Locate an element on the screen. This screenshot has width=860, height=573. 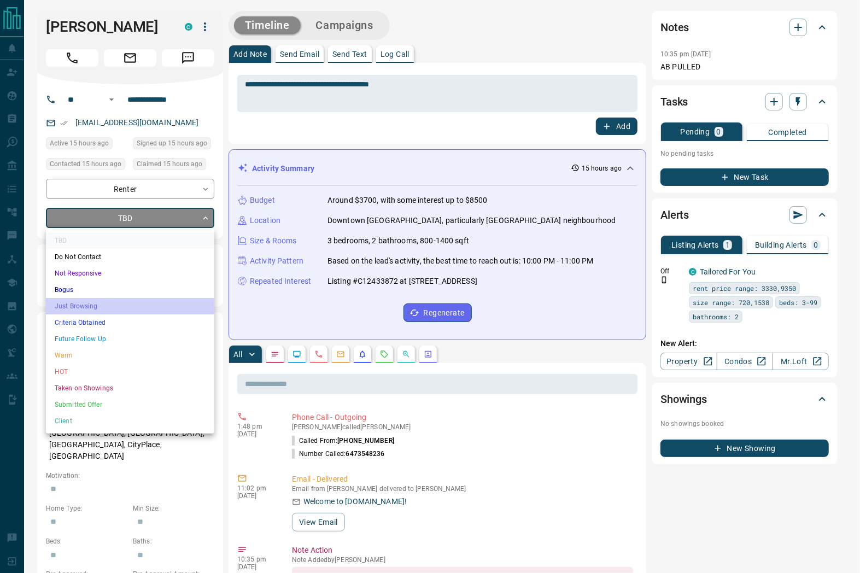
li: Just Browsing is located at coordinates (130, 306).